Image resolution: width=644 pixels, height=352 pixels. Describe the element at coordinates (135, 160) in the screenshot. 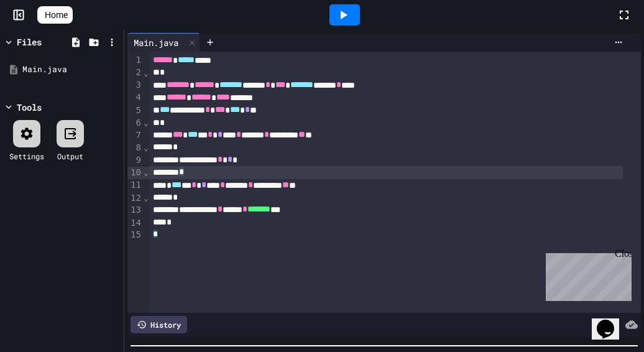

I see `div: 9` at that location.